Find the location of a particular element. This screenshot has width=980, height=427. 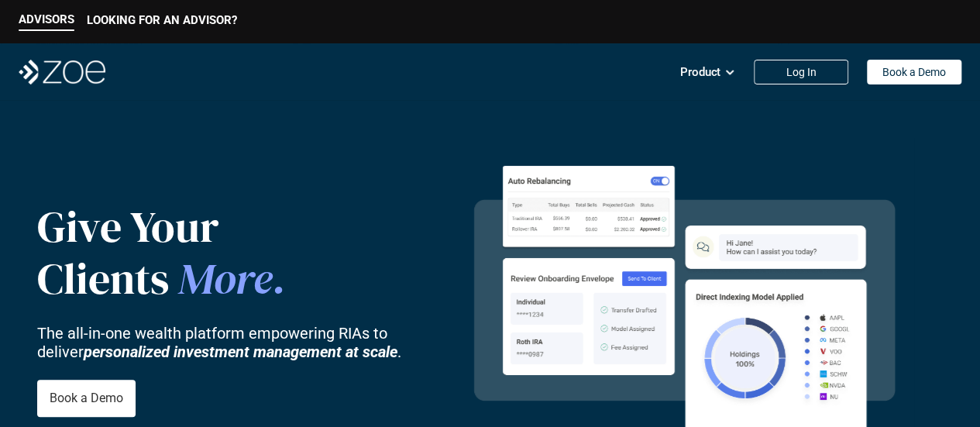

span: More is located at coordinates (225, 278).